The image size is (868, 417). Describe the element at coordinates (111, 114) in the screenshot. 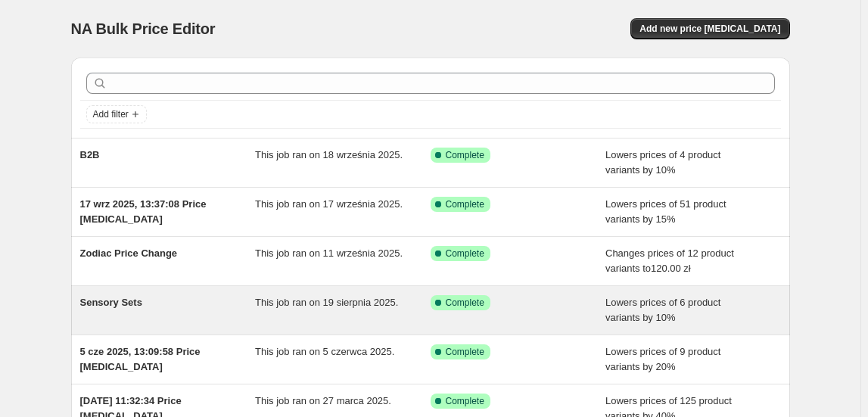

I see `span: Add filter` at that location.